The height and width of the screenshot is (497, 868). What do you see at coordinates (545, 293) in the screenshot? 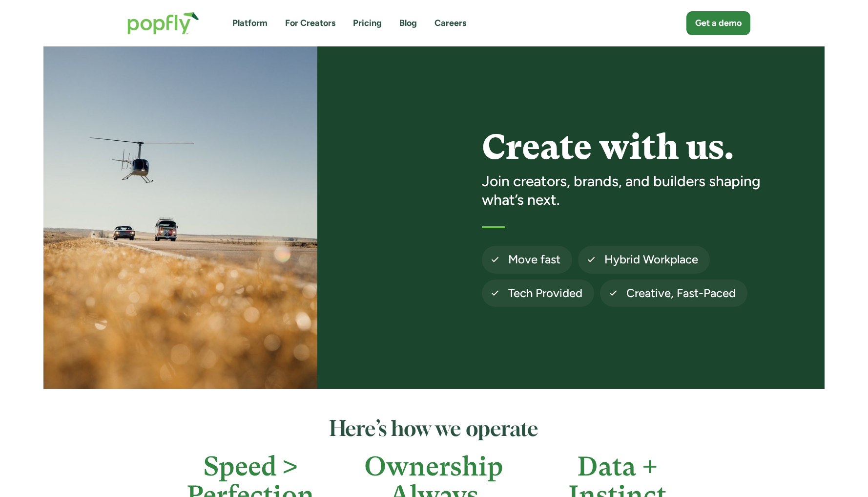
I see `h4: Tech Provided` at bounding box center [545, 293].